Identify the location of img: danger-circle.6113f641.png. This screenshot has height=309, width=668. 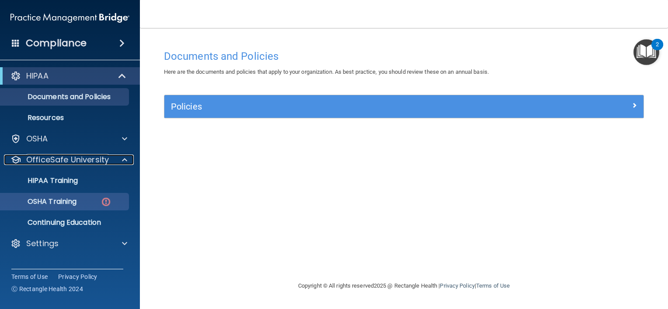
(106, 202).